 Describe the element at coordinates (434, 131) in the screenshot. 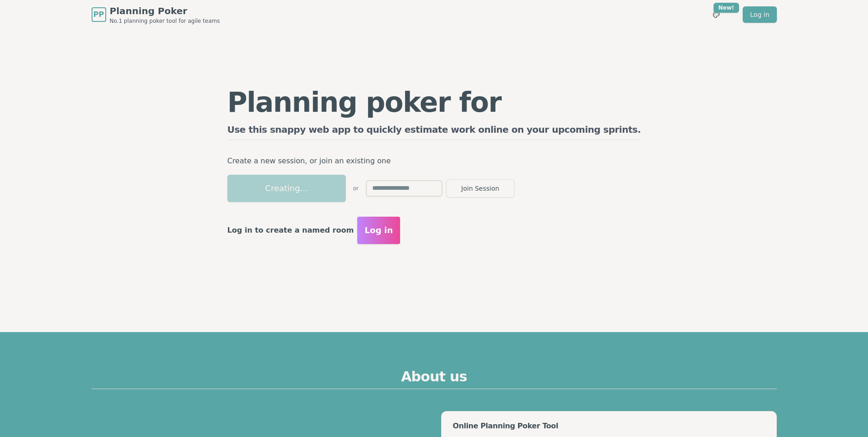

I see `h2: Use this snappy web app to quickly estimate work online on your upcoming sprints.` at that location.